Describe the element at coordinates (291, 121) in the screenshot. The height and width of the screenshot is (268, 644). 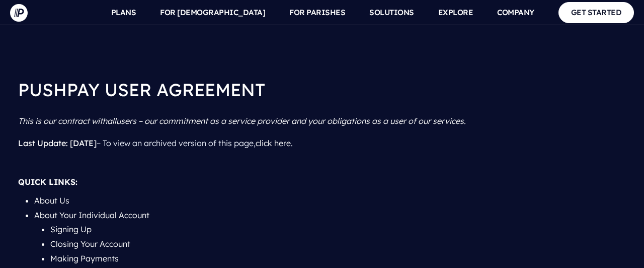
I see `i: users – our commitment as a service provider and your obligations as a user of our services.` at that location.